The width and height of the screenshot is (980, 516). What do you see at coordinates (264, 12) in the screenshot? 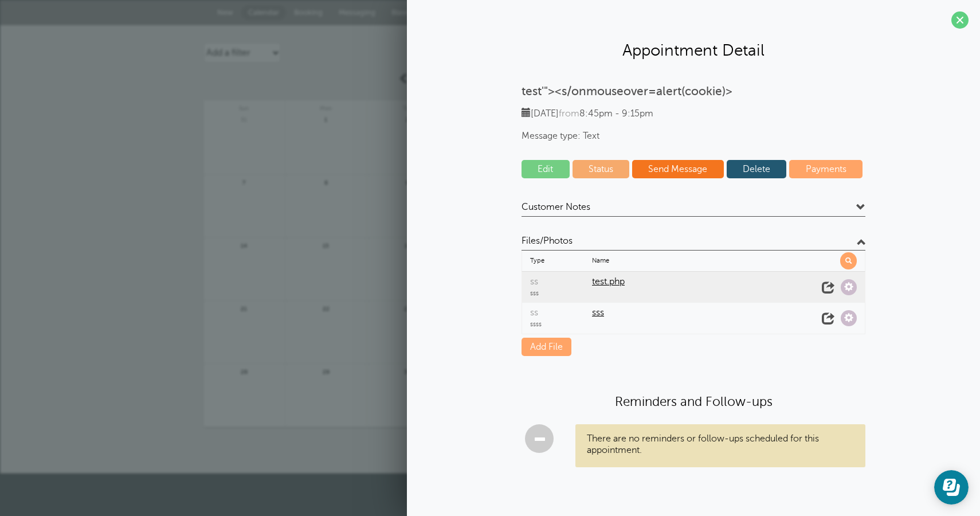
I see `a: Calendar` at bounding box center [264, 12].